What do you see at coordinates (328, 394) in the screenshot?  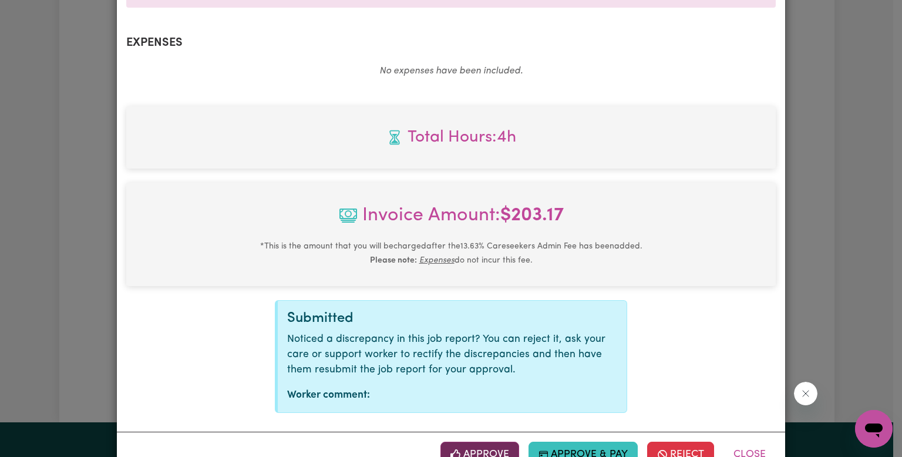 I see `strong: Worker comment:` at bounding box center [328, 394].